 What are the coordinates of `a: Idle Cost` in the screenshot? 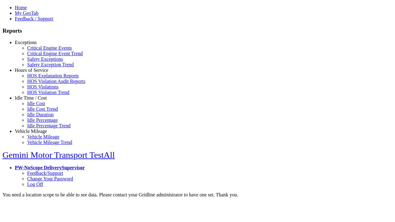 It's located at (36, 103).